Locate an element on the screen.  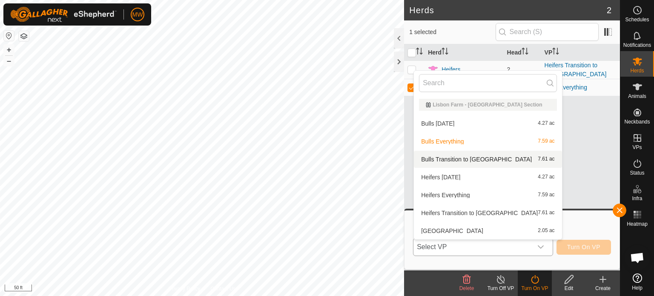
button: Reset Map is located at coordinates (9, 36).